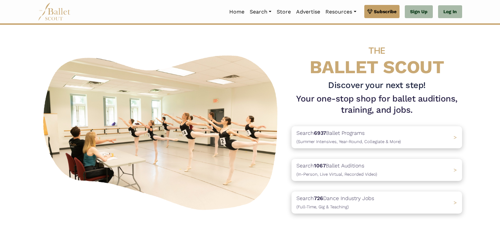  I want to click on h3: Discover your next step!, so click(377, 85).